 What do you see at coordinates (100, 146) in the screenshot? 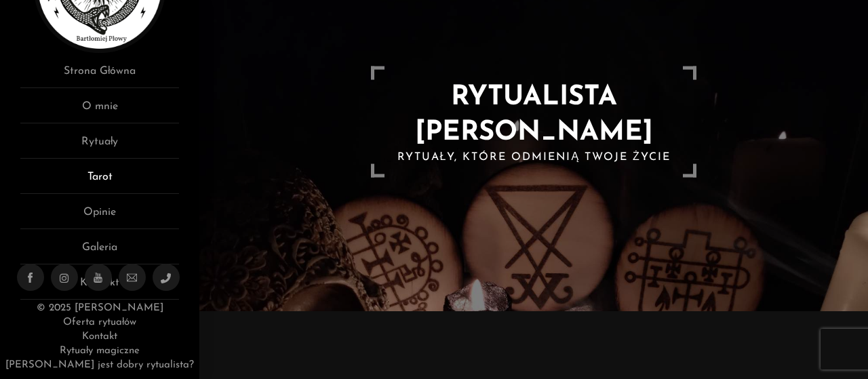
I see `a: Rytuały` at bounding box center [100, 146].